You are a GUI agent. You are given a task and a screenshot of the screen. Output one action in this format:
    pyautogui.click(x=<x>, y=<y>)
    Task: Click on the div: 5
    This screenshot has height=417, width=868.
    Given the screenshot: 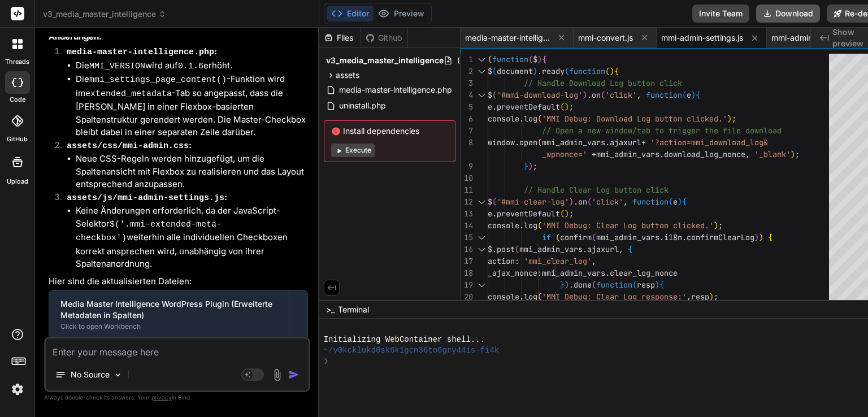 What is the action you would take?
    pyautogui.click(x=467, y=107)
    